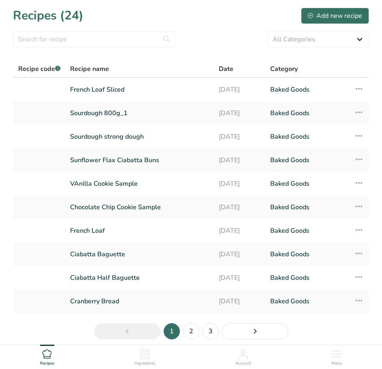 The image size is (382, 369). What do you see at coordinates (39, 69) in the screenshot?
I see `span: Recipe code` at bounding box center [39, 69].